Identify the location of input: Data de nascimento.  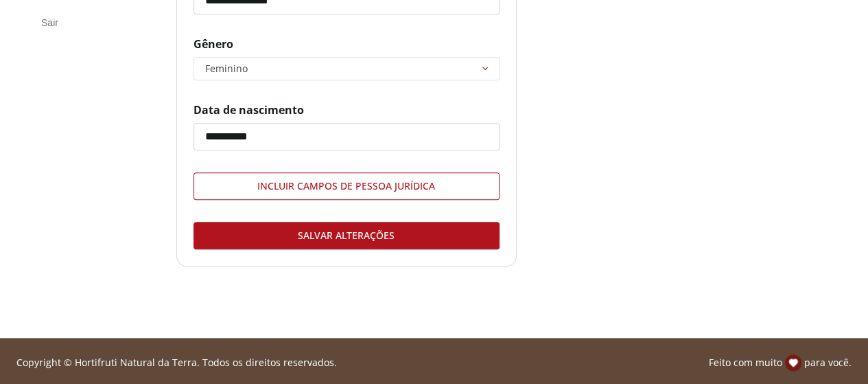
(346, 136).